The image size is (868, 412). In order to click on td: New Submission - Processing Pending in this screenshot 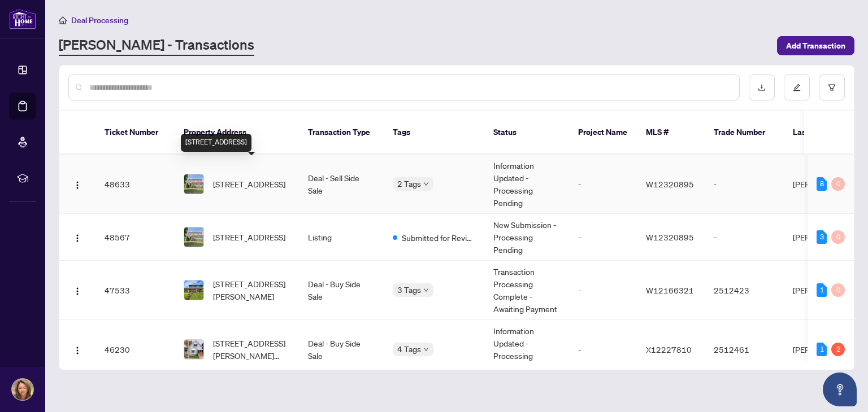, I will do `click(527, 237)`.